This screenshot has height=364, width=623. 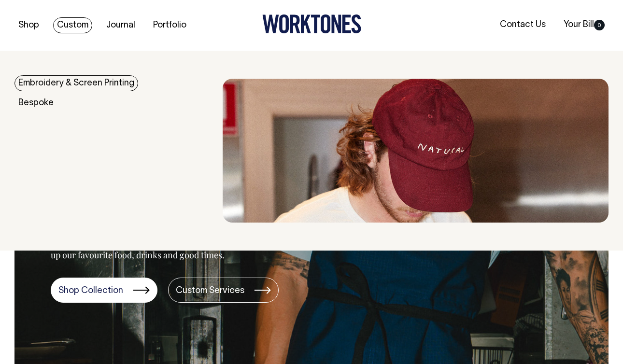 I want to click on a: Custom, so click(x=72, y=25).